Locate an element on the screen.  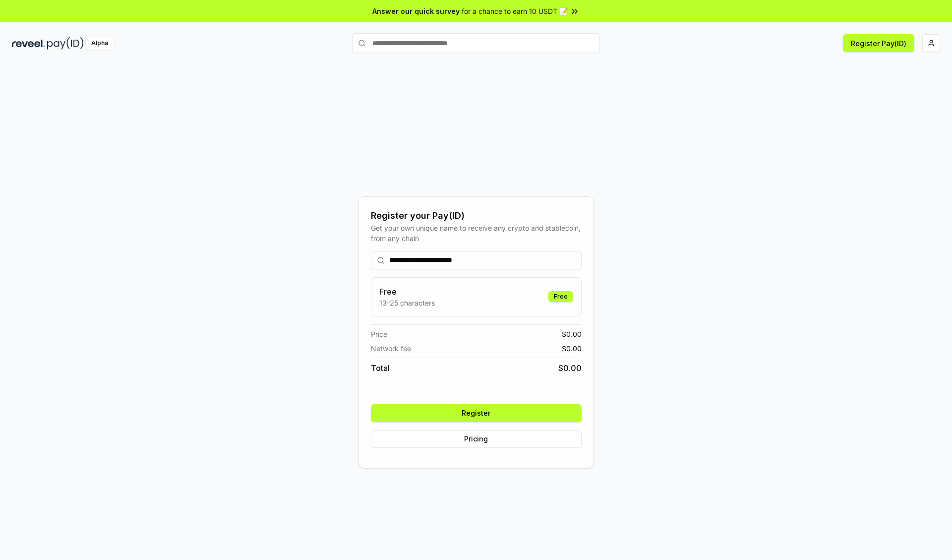
span: Price is located at coordinates (379, 333).